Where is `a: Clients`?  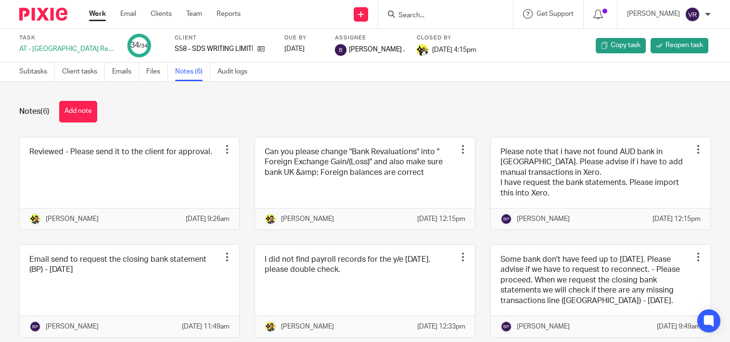 a: Clients is located at coordinates (161, 14).